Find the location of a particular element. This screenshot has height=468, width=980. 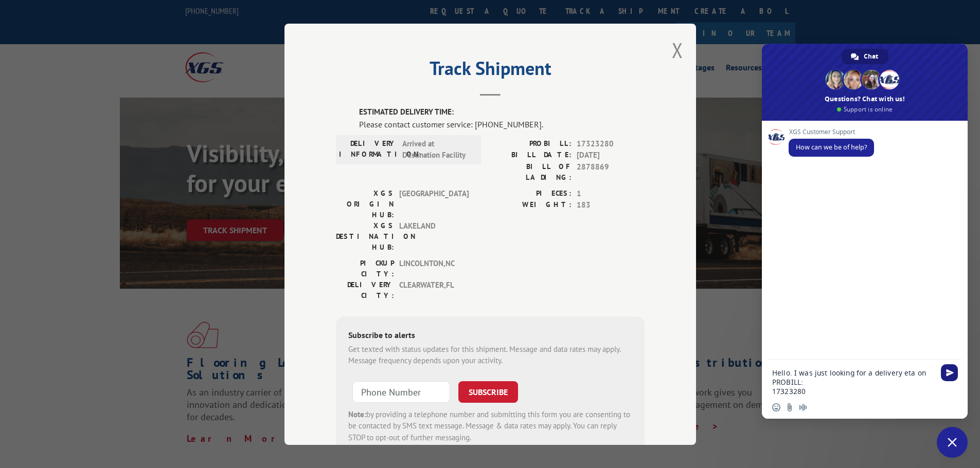

textarea: Compose your message... is located at coordinates (853, 382).